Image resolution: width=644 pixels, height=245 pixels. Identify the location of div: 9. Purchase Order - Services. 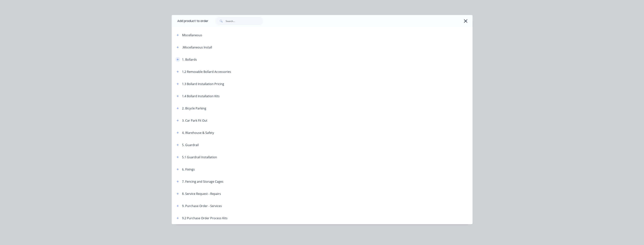
(202, 206).